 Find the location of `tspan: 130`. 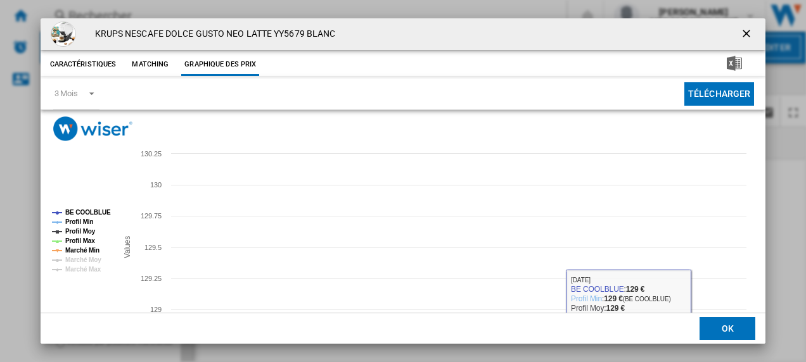

tspan: 130 is located at coordinates (156, 185).